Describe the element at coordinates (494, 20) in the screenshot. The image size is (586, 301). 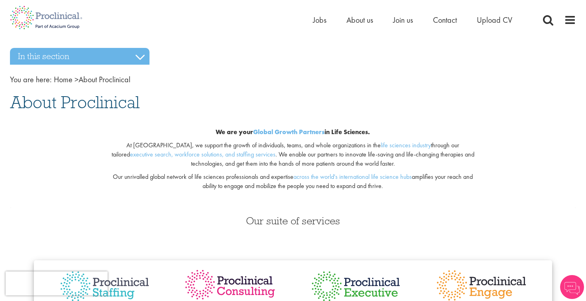
I see `a: Upload CV` at that location.